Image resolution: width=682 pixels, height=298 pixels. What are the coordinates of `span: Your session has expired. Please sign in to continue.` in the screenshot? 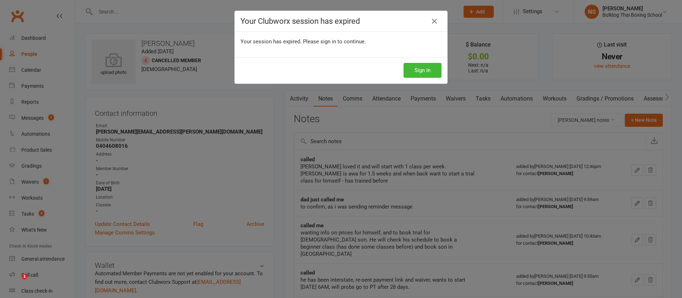 It's located at (303, 42).